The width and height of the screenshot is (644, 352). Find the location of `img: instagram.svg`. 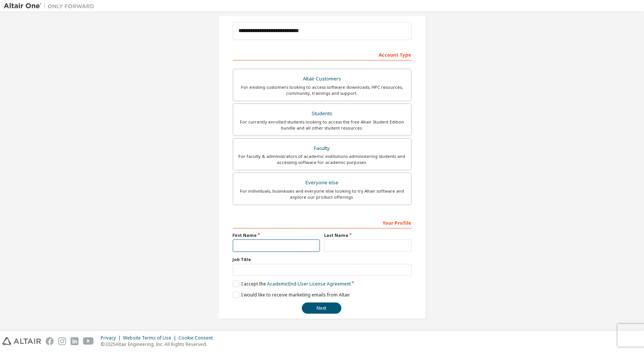

img: instagram.svg is located at coordinates (62, 341).